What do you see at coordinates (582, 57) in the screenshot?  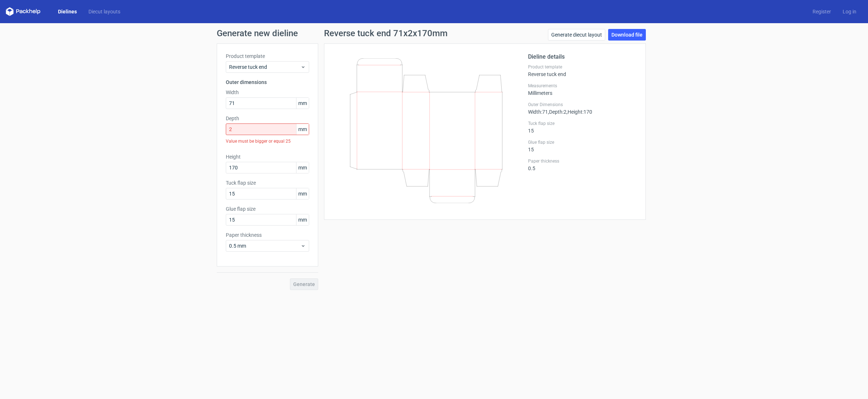 I see `h2: Dieline details` at bounding box center [582, 57].